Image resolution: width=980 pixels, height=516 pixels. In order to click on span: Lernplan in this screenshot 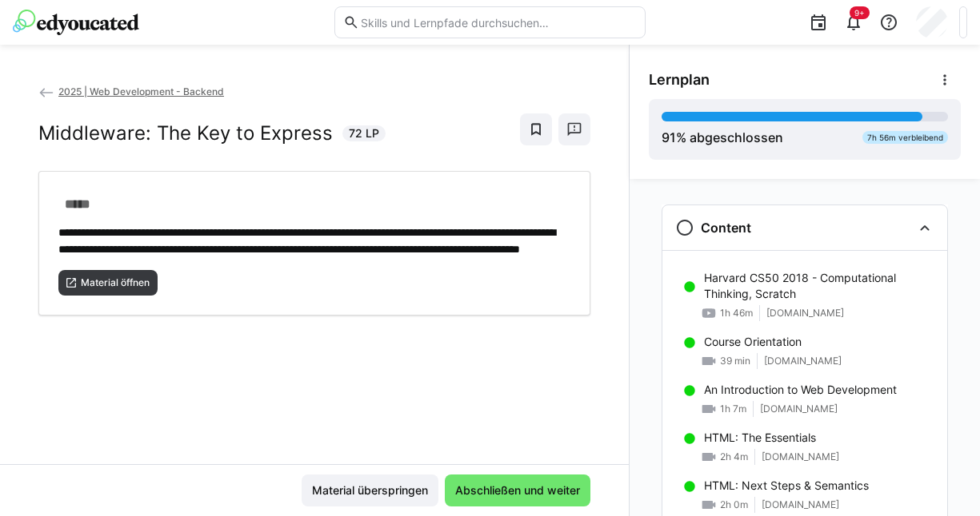, I will do `click(679, 80)`.